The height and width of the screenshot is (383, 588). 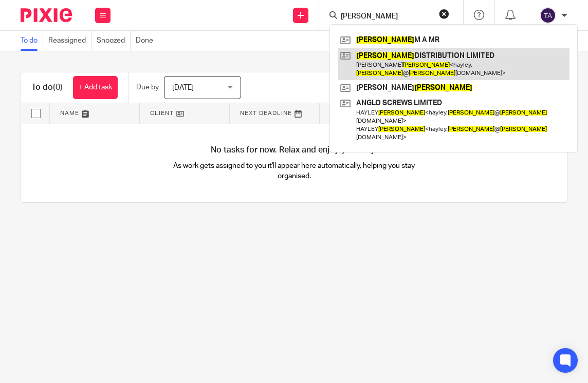 What do you see at coordinates (47, 87) in the screenshot?
I see `h1: To do` at bounding box center [47, 87].